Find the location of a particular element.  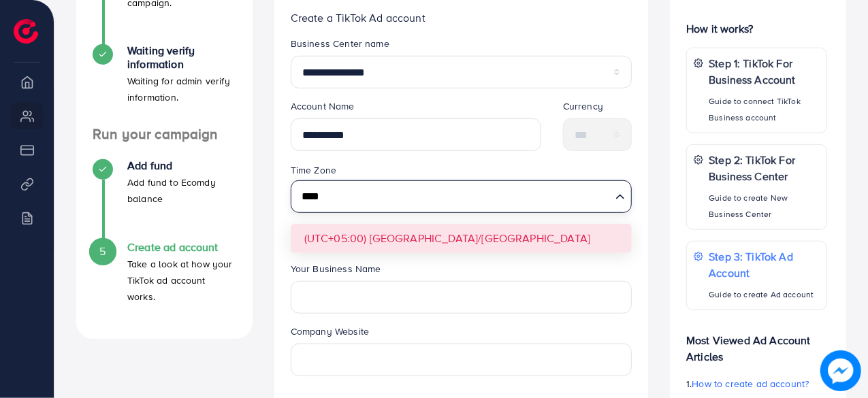

p: Guide to create Ad account is located at coordinates (764, 295).